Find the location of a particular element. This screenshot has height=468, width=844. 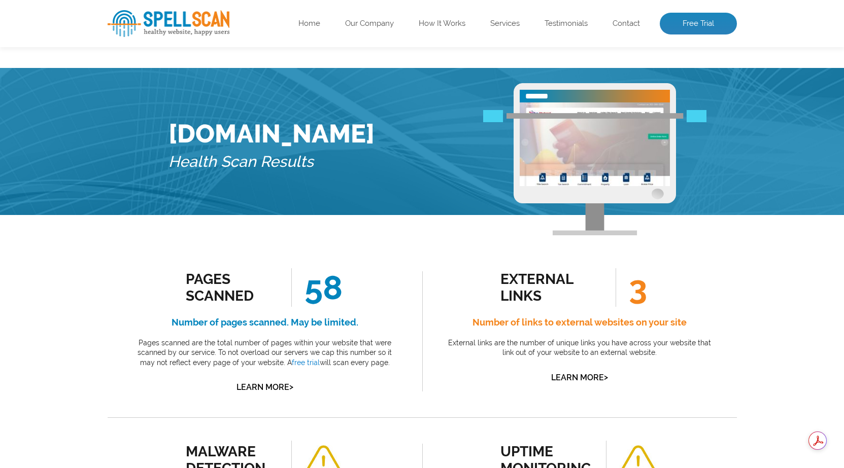

a: free trial is located at coordinates (305, 363).